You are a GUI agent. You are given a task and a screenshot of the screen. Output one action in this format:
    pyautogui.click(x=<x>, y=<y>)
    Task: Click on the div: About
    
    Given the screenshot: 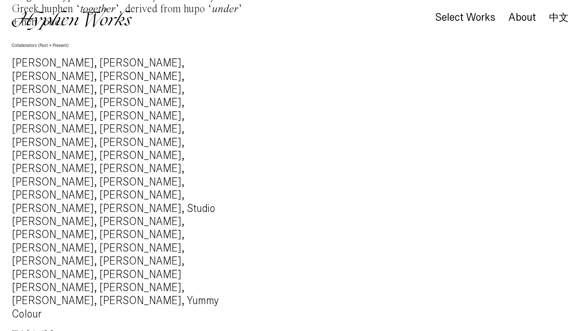 What is the action you would take?
    pyautogui.click(x=523, y=18)
    